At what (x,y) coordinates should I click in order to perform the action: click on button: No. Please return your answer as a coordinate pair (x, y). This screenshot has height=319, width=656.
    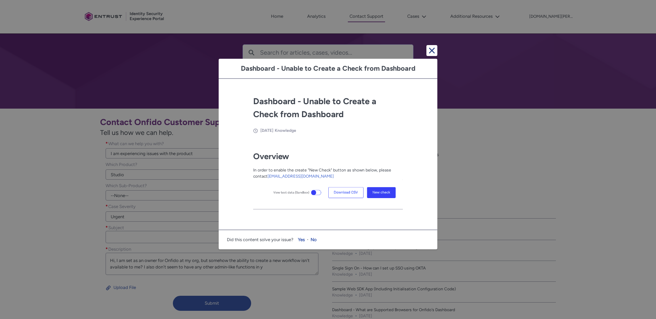
    Looking at the image, I should click on (314, 240).